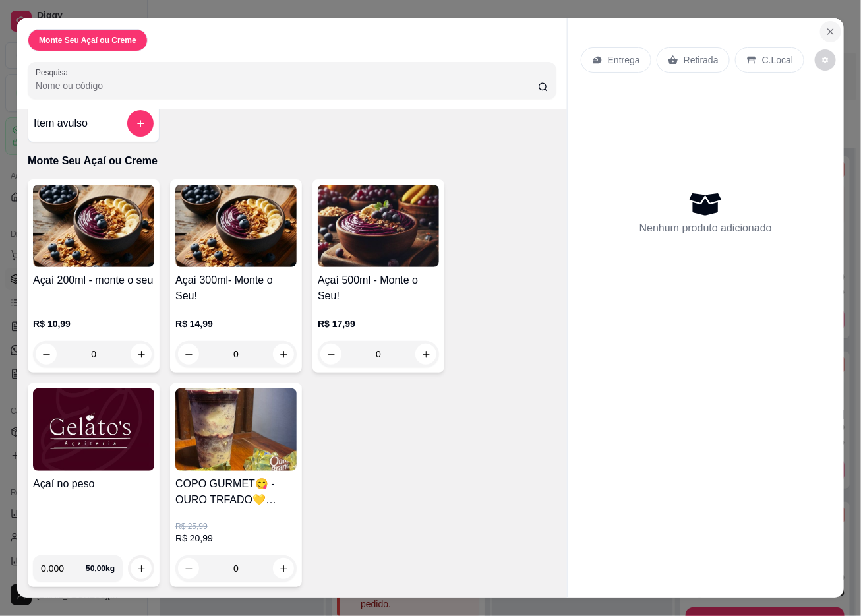  What do you see at coordinates (236, 288) in the screenshot?
I see `h4: Açaí 300ml- Monte o Seu!` at bounding box center [236, 288].